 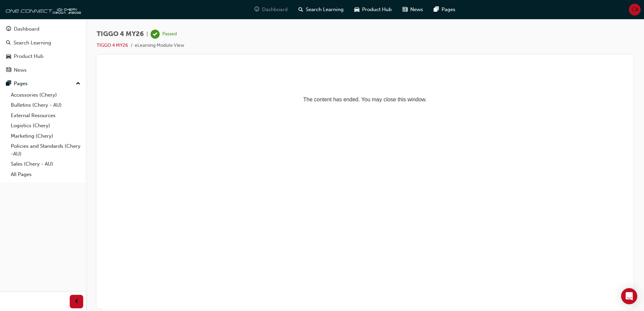 What do you see at coordinates (373, 10) in the screenshot?
I see `a: car-iconProduct Hub` at bounding box center [373, 10].